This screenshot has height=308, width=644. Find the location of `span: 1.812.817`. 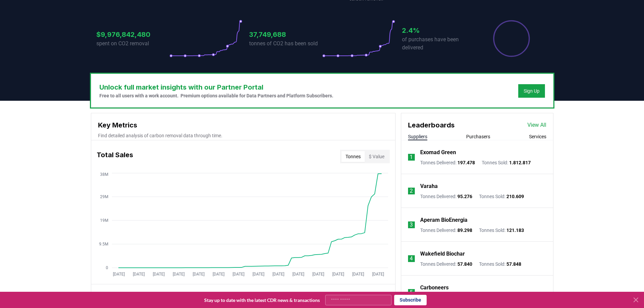

span: 1.812.817 is located at coordinates (520, 163).